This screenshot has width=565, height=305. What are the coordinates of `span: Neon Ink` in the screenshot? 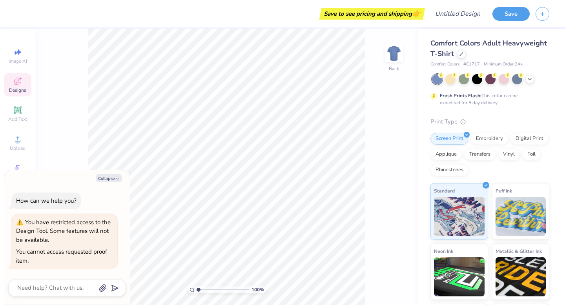 It's located at (443, 251).